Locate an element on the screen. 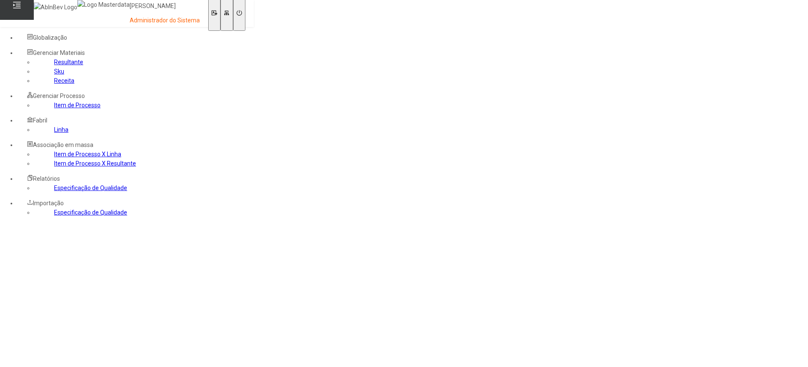  p: Administrador do Sistema is located at coordinates (165, 21).